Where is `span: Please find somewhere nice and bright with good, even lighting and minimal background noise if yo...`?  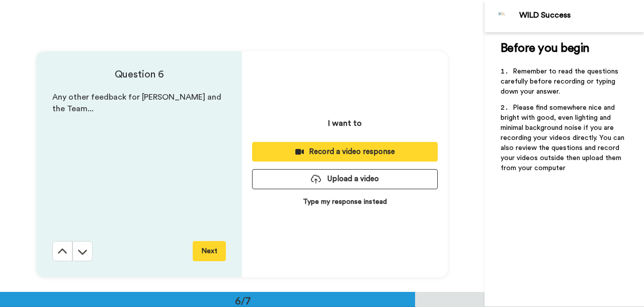
span: Please find somewhere nice and bright with good, even lighting and minimal background noise if yo... is located at coordinates (564, 138).